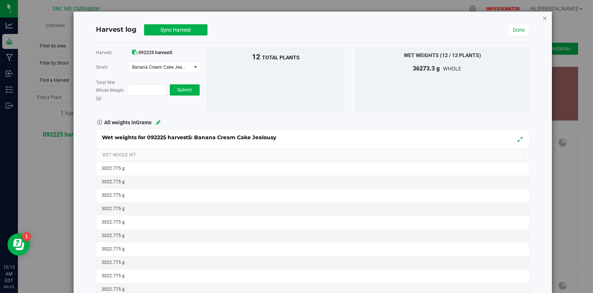 The height and width of the screenshot is (293, 593). I want to click on a: Wet Whole Wt, so click(312, 155).